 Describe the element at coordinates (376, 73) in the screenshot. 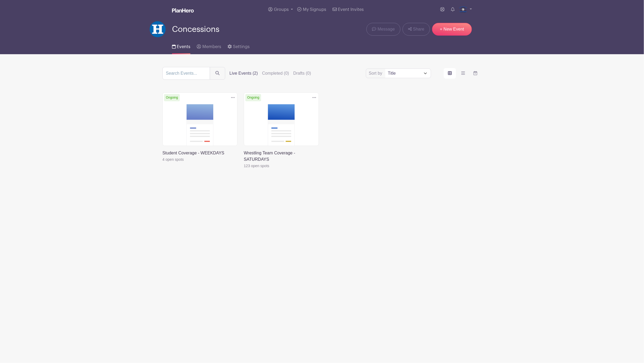

I see `label: Sort by` at that location.